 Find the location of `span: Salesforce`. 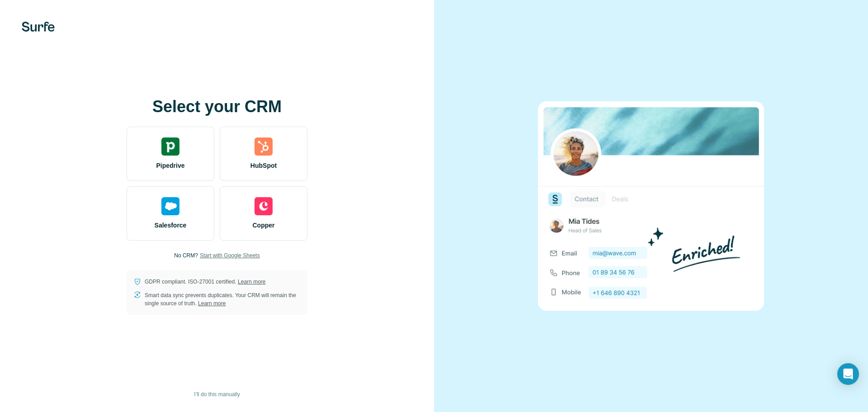

span: Salesforce is located at coordinates (171, 225).